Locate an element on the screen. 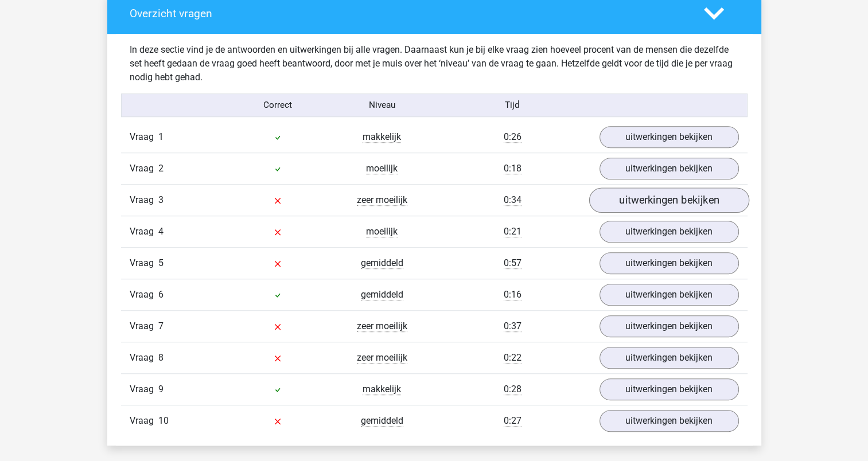 This screenshot has height=461, width=868. span: 0:21 is located at coordinates (512, 232).